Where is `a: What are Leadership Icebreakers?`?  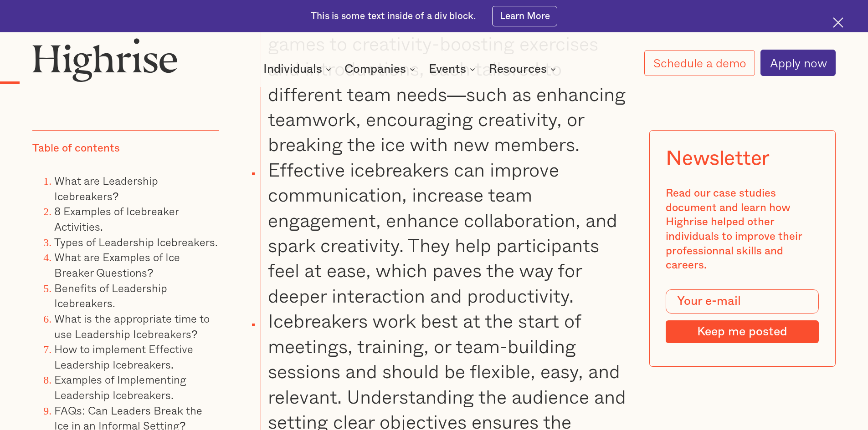
a: What are Leadership Icebreakers? is located at coordinates (106, 188).